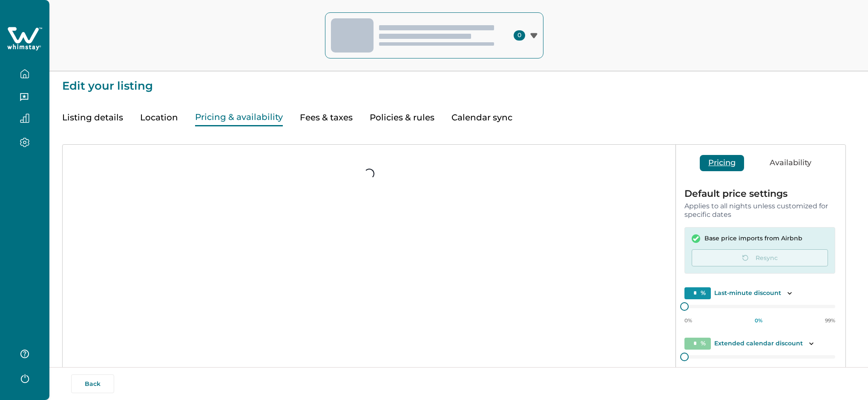 This screenshot has width=868, height=400. I want to click on button: Pricing, so click(722, 163).